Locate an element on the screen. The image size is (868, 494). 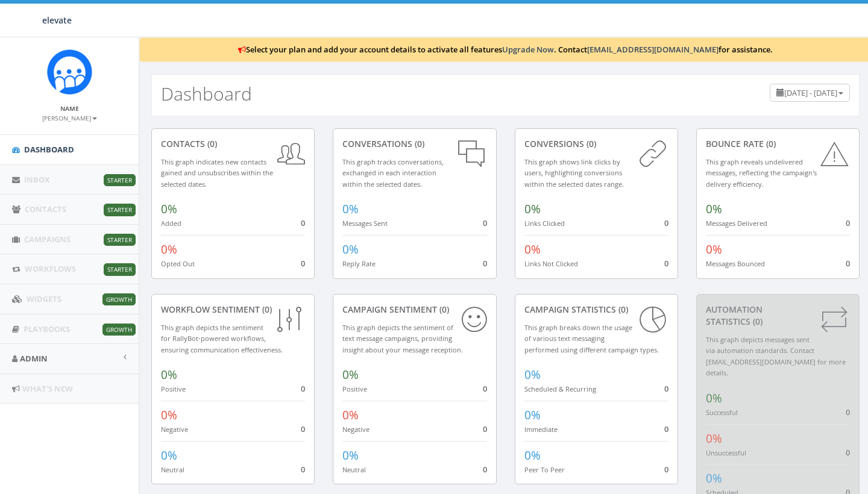
div: Campaign Statistics is located at coordinates (596, 310).